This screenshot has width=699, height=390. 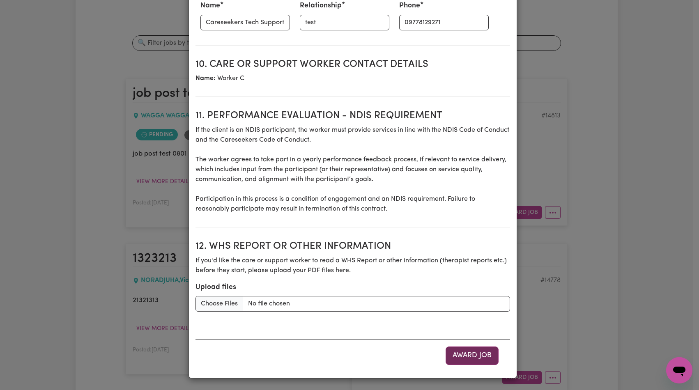 I want to click on p: If you'd like the care or support worker to read a WHS Report or other information (therapist rep..., so click(x=353, y=266).